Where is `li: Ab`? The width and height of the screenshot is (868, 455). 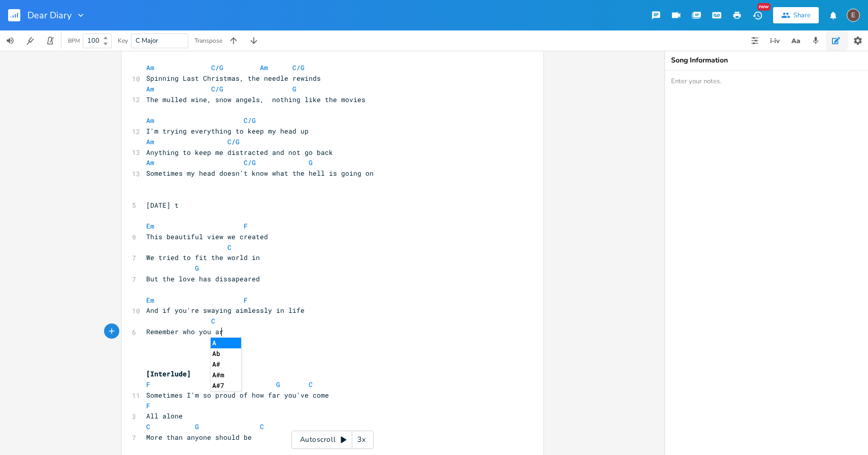
li: Ab is located at coordinates (226, 353).